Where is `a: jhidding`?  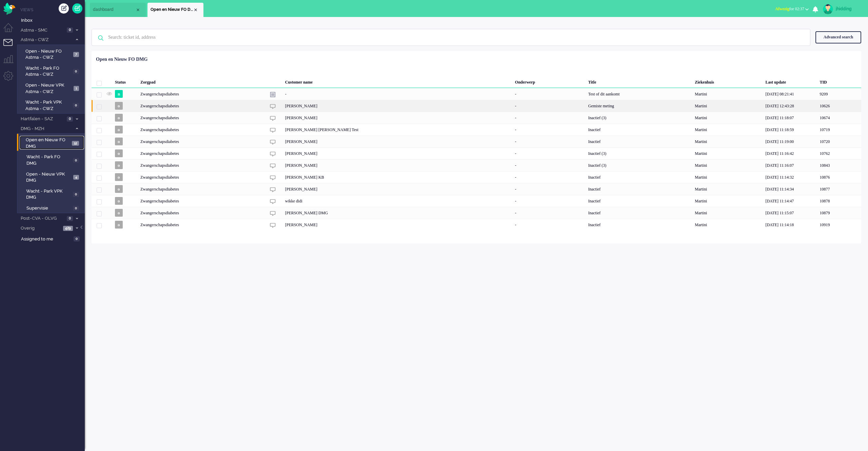 a: jhidding is located at coordinates (841, 9).